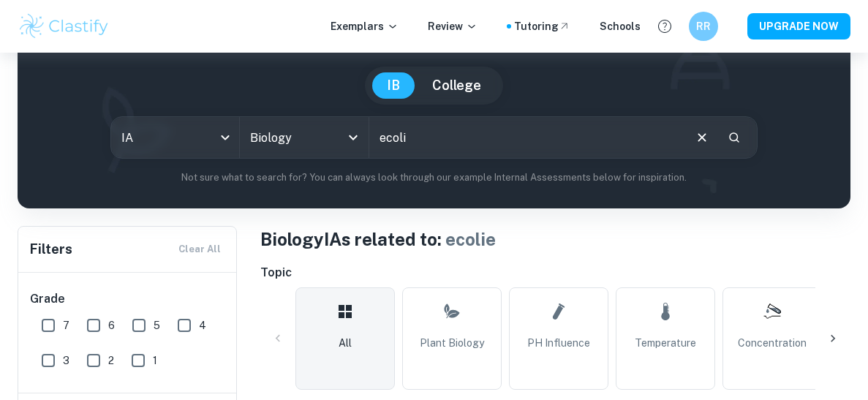 The image size is (868, 400). Describe the element at coordinates (51, 250) in the screenshot. I see `h6: Filters` at that location.